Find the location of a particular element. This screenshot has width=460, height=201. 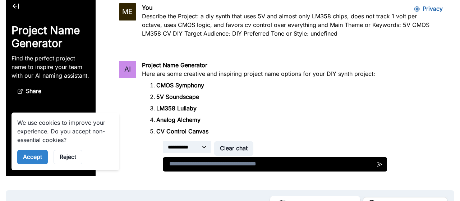

p: Find the perfect project name to inspire your team with our AI naming assistant. is located at coordinates (45, 71).